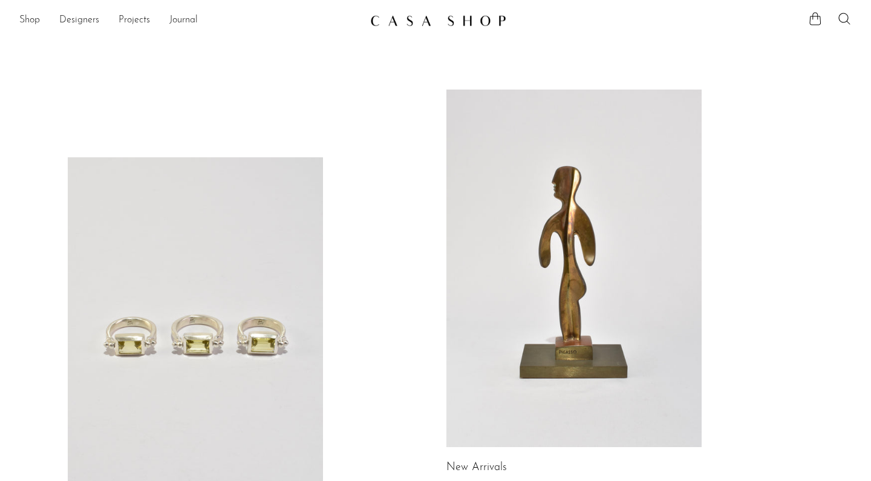 This screenshot has height=481, width=871. I want to click on ul: NEW HEADER MENU, so click(190, 21).